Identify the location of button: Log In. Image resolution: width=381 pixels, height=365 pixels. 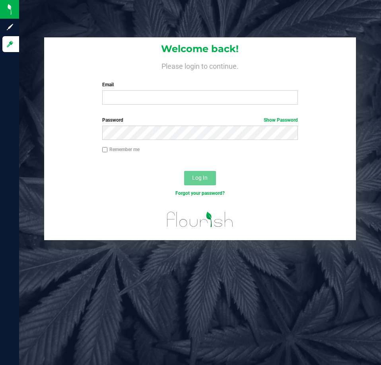
(200, 178).